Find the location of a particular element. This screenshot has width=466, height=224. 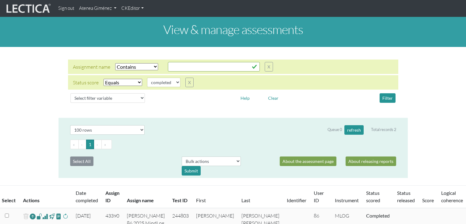

button: Go to page 1 is located at coordinates (90, 144).